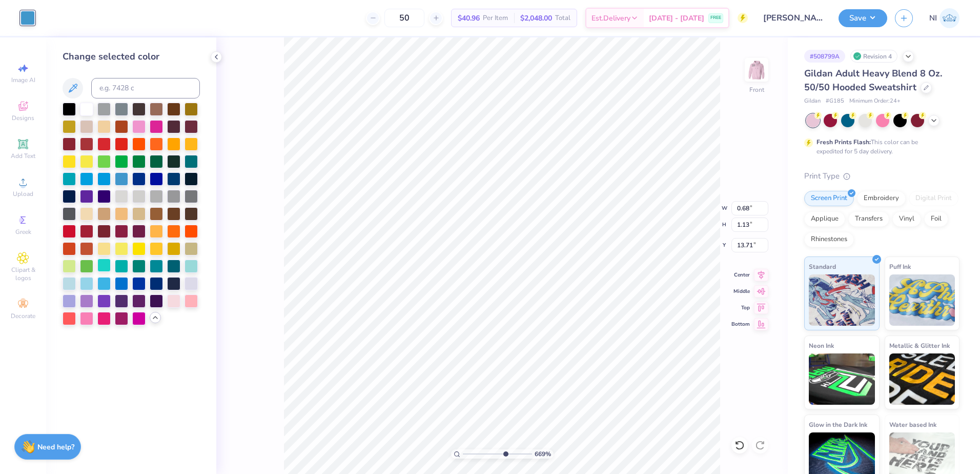  I want to click on span: Center, so click(741, 275).